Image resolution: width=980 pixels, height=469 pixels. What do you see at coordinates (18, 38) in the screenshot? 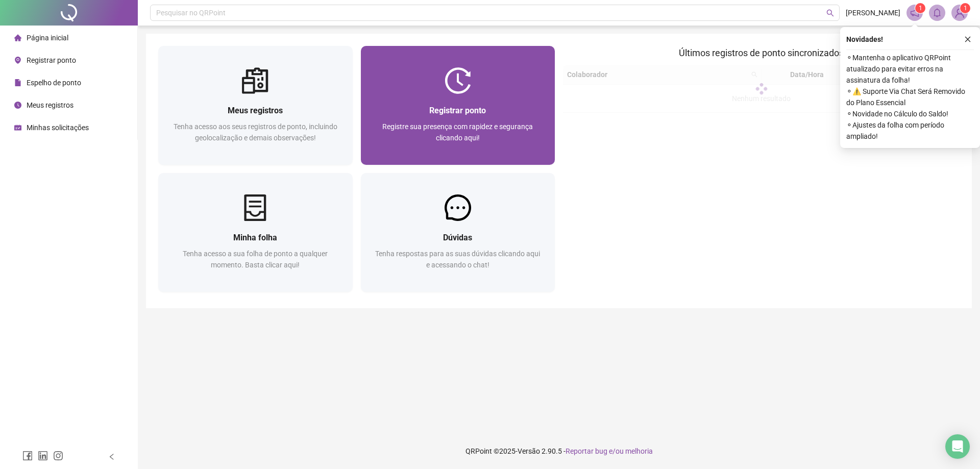
I see `span: home` at bounding box center [18, 38].